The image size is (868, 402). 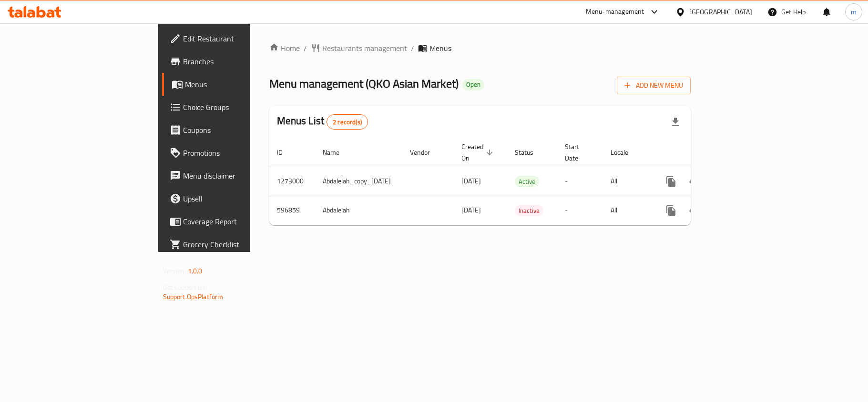 What do you see at coordinates (240, 107) in the screenshot?
I see `span: Choice Groups` at bounding box center [240, 107].